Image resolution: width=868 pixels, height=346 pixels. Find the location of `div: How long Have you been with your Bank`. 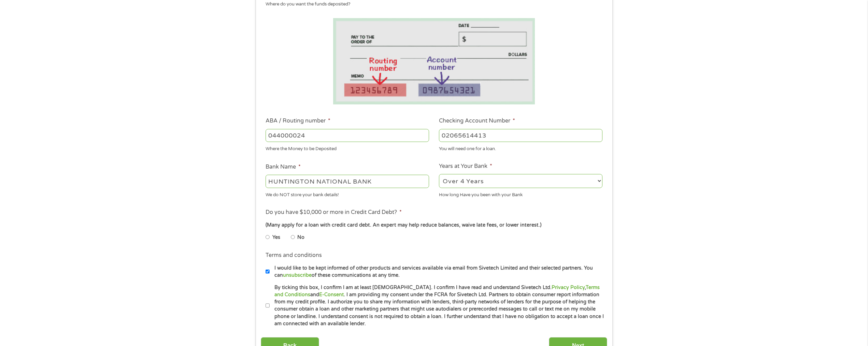

div: How long Have you been with your Bank is located at coordinates (521, 193).